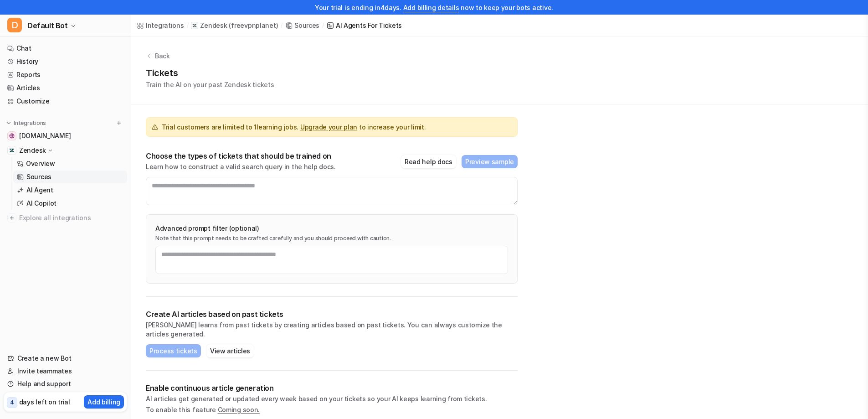 This screenshot has width=868, height=419. Describe the element at coordinates (12, 136) in the screenshot. I see `img: freeplanetvpn.com` at that location.